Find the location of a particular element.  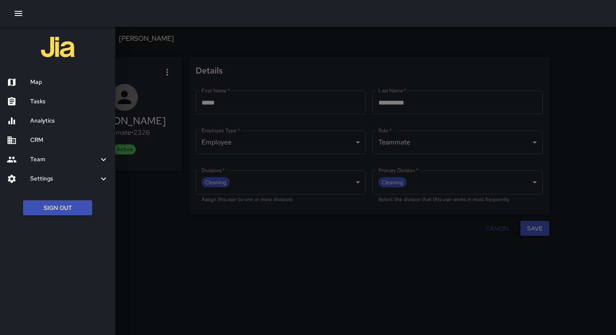

button: Sign Out is located at coordinates (57, 208).